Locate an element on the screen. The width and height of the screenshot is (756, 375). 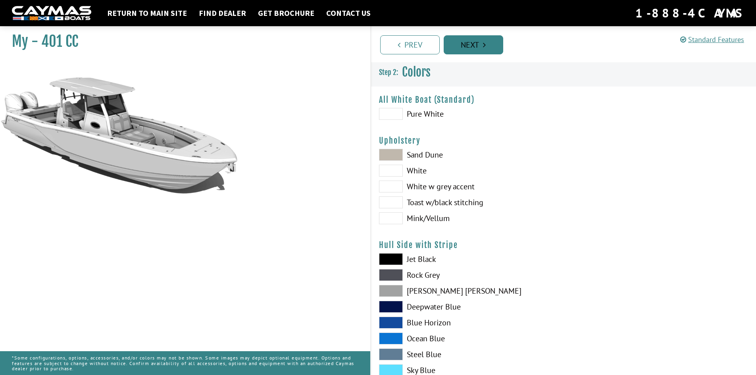
label: Jet Black is located at coordinates (467, 259).